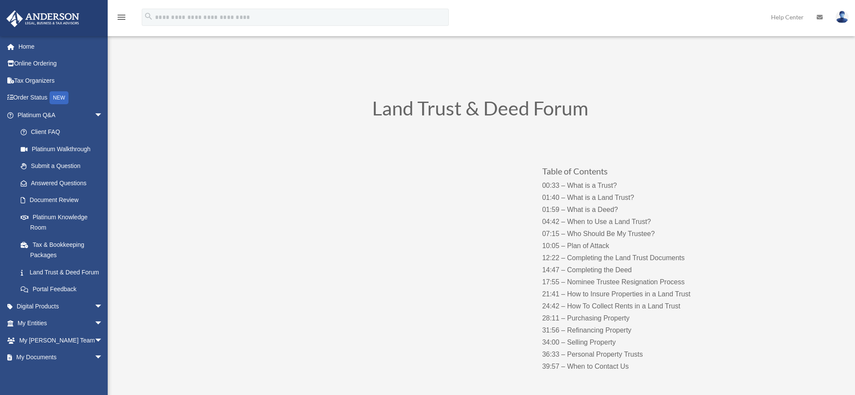 This screenshot has height=395, width=855. Describe the element at coordinates (64, 132) in the screenshot. I see `a: Client FAQ` at that location.